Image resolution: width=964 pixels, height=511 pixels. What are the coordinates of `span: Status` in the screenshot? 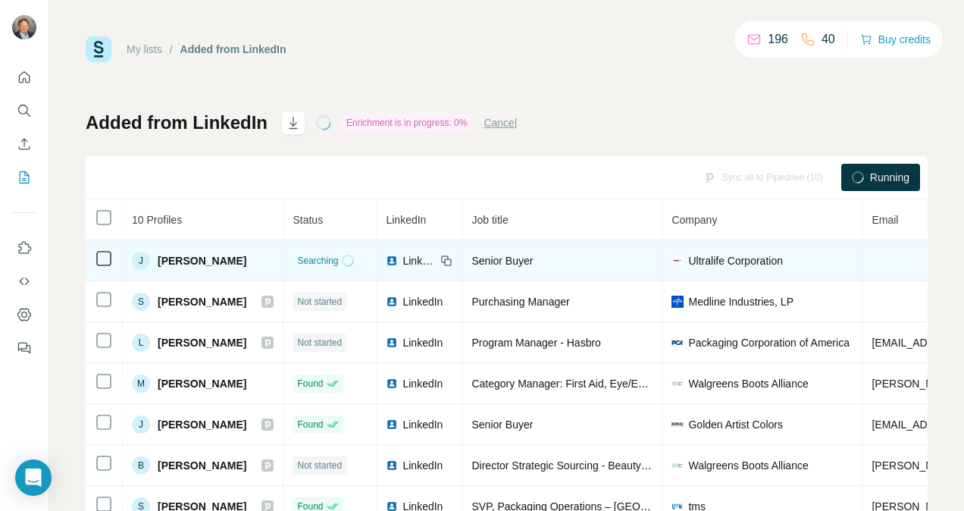 It's located at (308, 220).